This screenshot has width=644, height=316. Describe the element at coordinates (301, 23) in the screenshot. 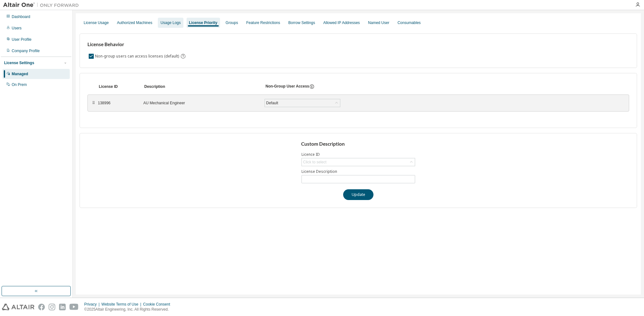

I see `div: Borrow Settings` at that location.